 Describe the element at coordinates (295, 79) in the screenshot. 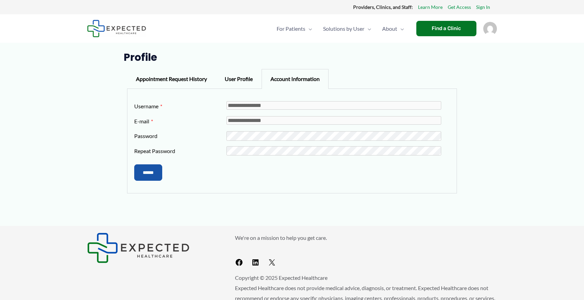

I see `div: Account Information` at that location.